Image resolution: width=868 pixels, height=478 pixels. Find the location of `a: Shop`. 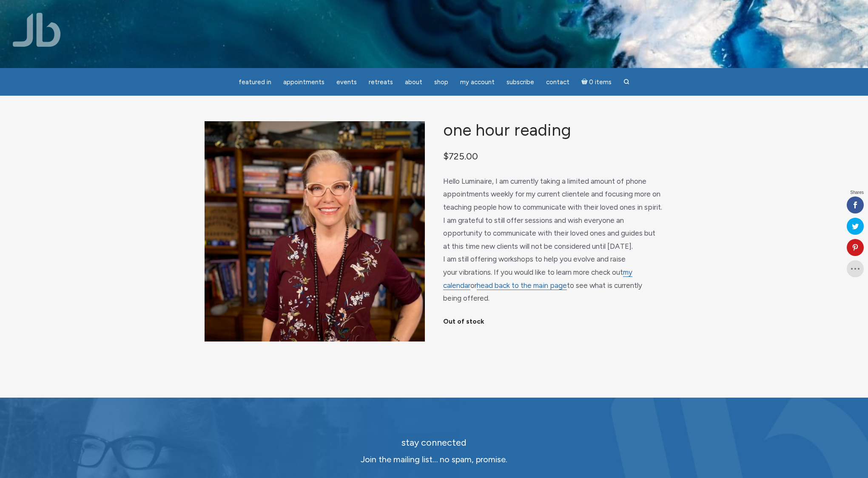

a: Shop is located at coordinates (441, 82).